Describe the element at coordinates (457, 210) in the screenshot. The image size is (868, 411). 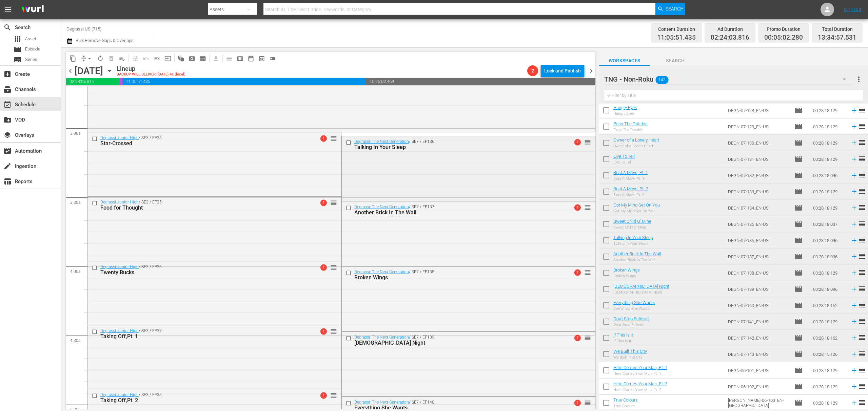
I see `div: / SE7 / EP137:` at that location.